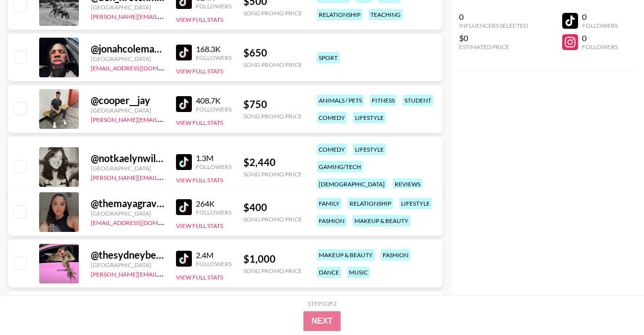 This screenshot has height=335, width=644. What do you see at coordinates (494, 38) in the screenshot?
I see `div: $0` at bounding box center [494, 38].